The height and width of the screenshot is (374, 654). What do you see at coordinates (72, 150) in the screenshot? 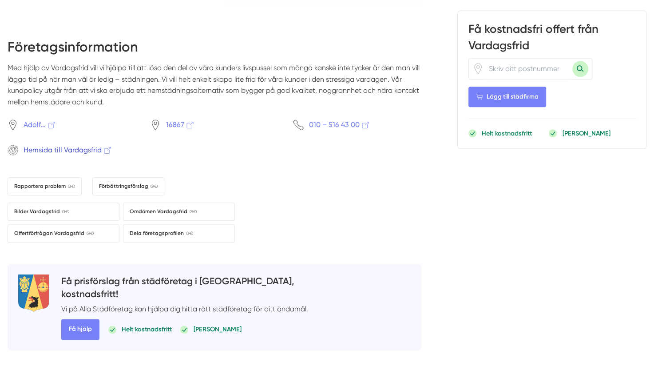
I see `a: Hemsida till Vardagsfrid` at bounding box center [72, 150].